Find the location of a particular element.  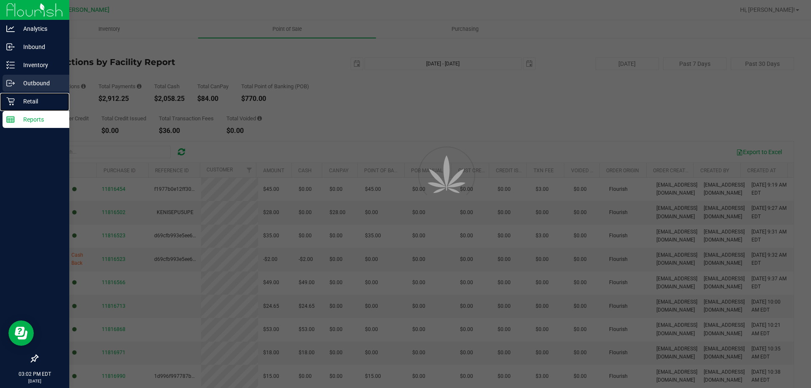

p: Retail is located at coordinates (40, 101).